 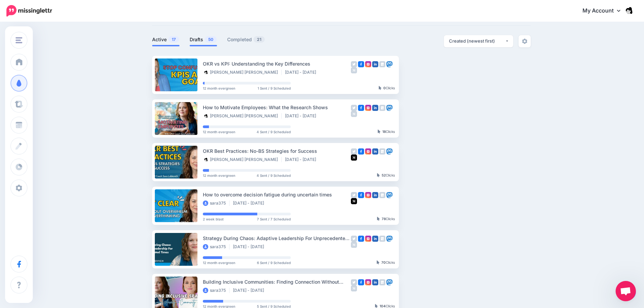 I want to click on span: 21, so click(x=259, y=39).